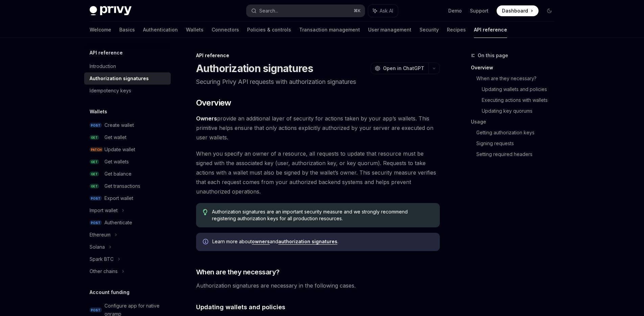 The height and width of the screenshot is (316, 644). I want to click on a: POSTExport wallet, so click(127, 198).